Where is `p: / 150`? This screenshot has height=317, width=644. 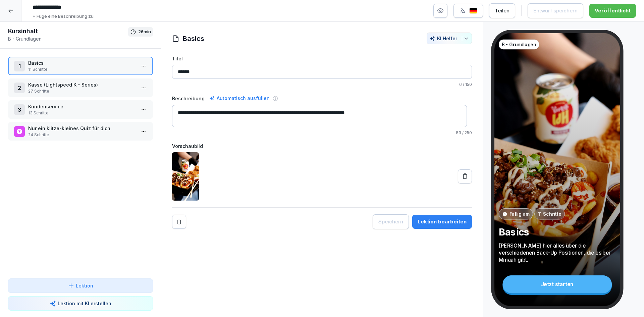 p: / 150 is located at coordinates (322, 85).